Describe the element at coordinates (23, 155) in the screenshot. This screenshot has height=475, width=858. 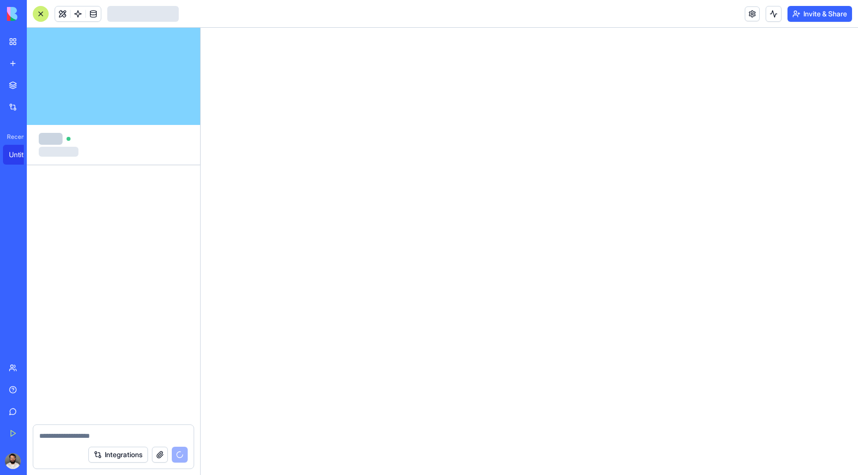
I see `div: Untitled App` at that location.